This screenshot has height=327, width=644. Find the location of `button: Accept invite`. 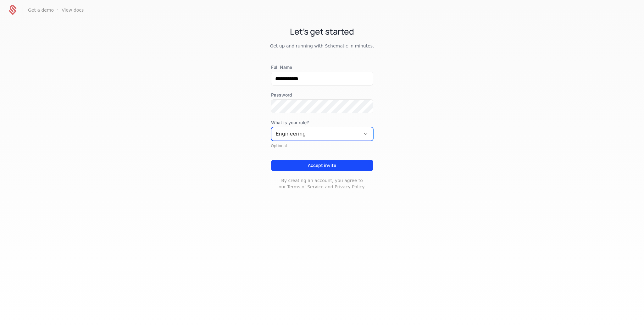

button: Accept invite is located at coordinates (322, 165).